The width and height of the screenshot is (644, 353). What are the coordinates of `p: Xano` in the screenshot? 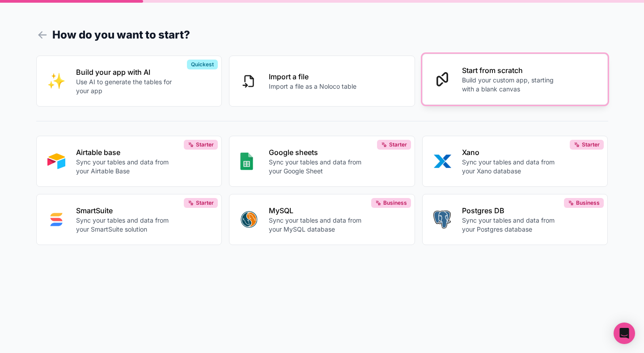 It's located at (512, 152).